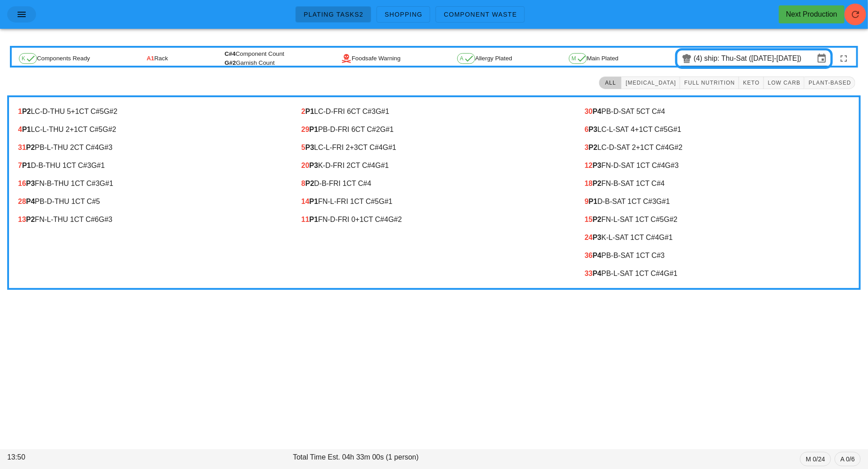 This screenshot has width=868, height=469. I want to click on button: All, so click(610, 83).